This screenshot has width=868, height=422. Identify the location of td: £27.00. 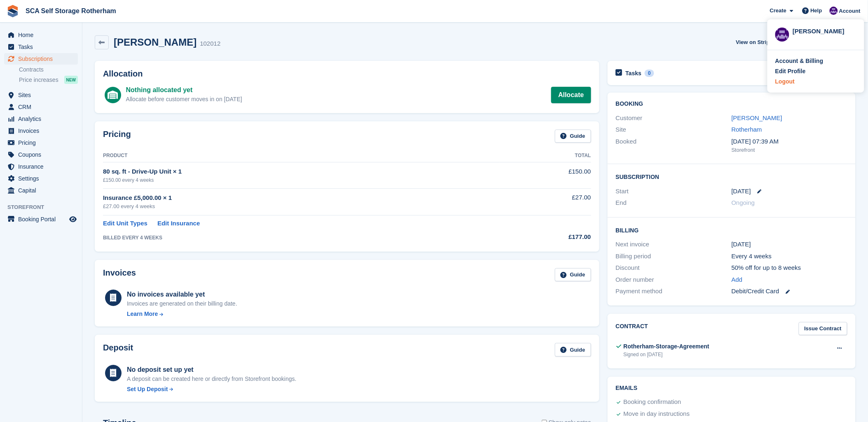
(546, 202).